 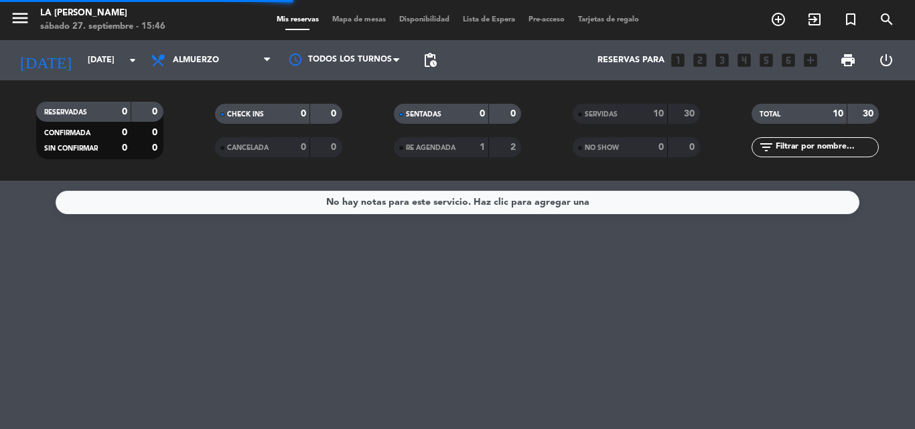 I want to click on i: arrow_drop_down, so click(x=133, y=60).